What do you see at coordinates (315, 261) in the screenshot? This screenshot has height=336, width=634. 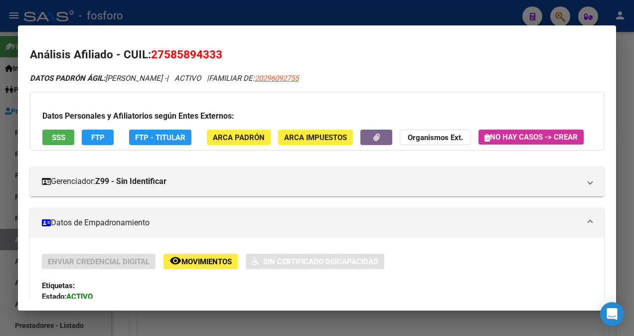 I see `button: Sin Certificado Discapacidad` at bounding box center [315, 261].